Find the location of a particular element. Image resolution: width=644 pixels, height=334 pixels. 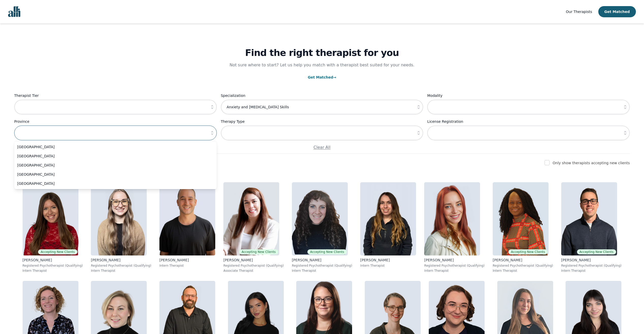

button: Get Matched is located at coordinates (617, 12).